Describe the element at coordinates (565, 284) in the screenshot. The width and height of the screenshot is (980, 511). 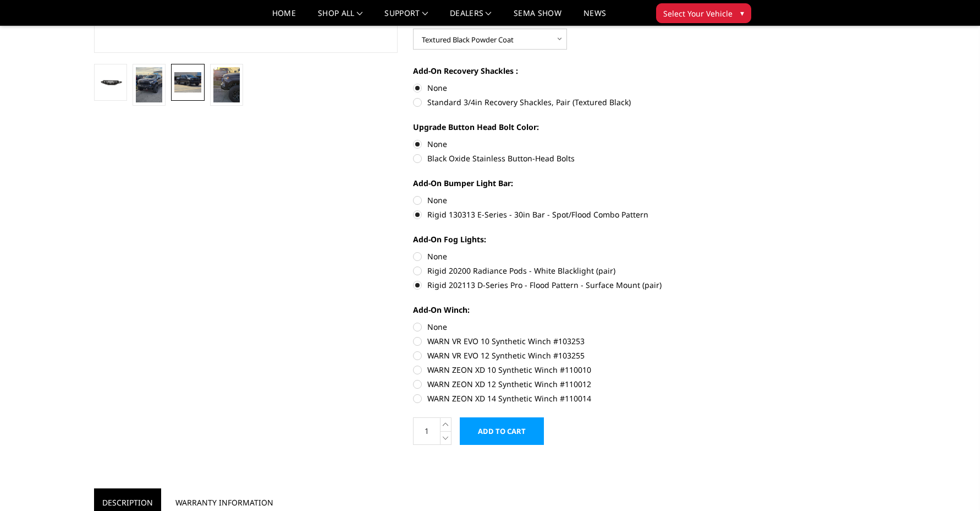
I see `label: Rigid 202113 D-Series Pro - Flood Pattern - Surface Mount (pair)` at that location.